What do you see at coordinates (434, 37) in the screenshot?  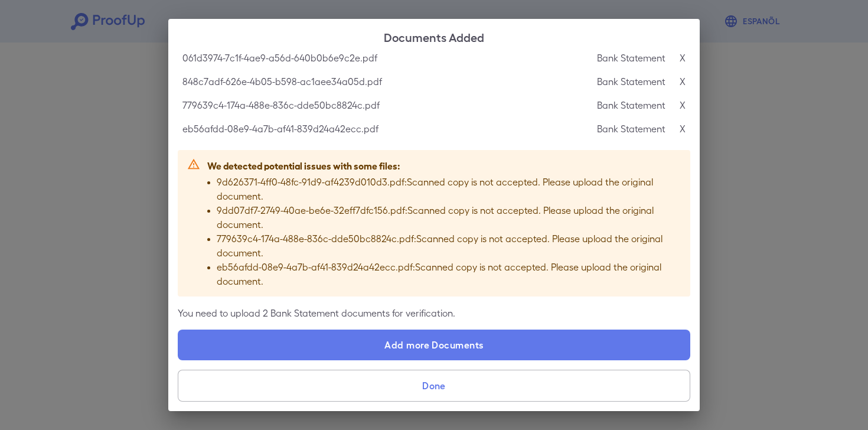 I see `h2: Documents Added` at bounding box center [434, 37].